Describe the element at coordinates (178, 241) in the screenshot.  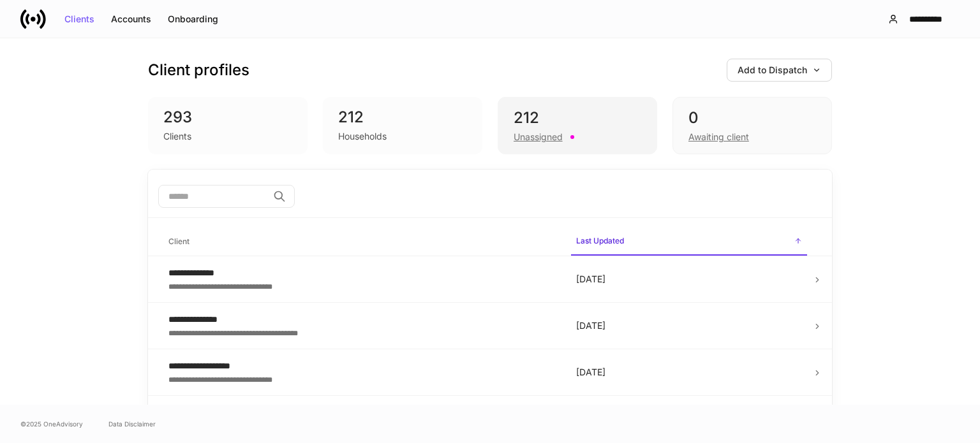
I see `h6: Client` at that location.